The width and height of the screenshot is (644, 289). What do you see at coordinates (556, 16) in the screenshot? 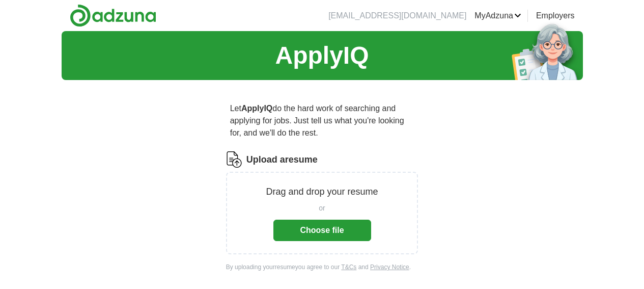
I see `a: Employers` at bounding box center [556, 16].